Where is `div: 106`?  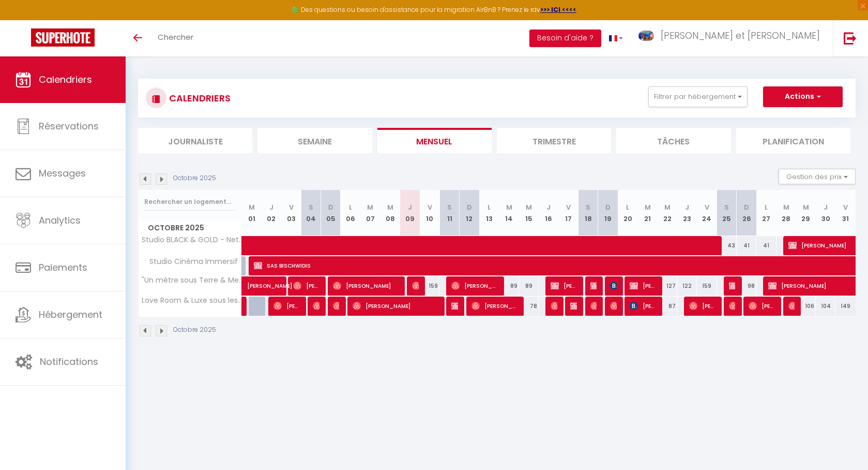
div: 106 is located at coordinates (806, 306).